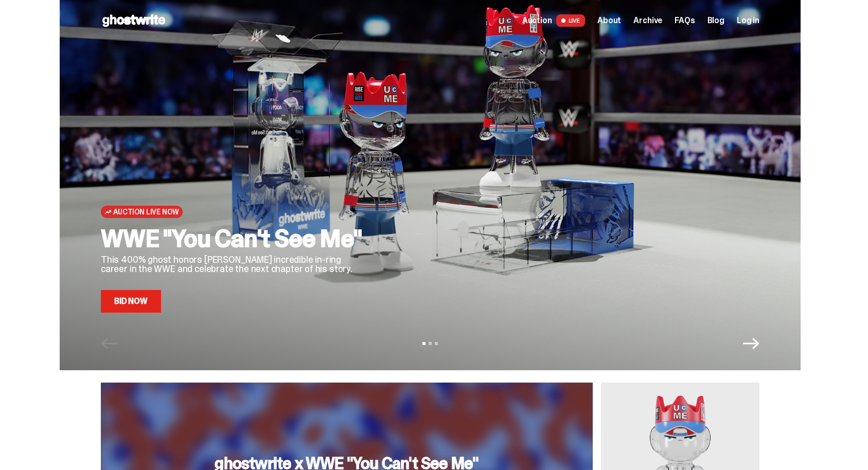 The height and width of the screenshot is (470, 868). What do you see at coordinates (609, 21) in the screenshot?
I see `a: About` at bounding box center [609, 21].